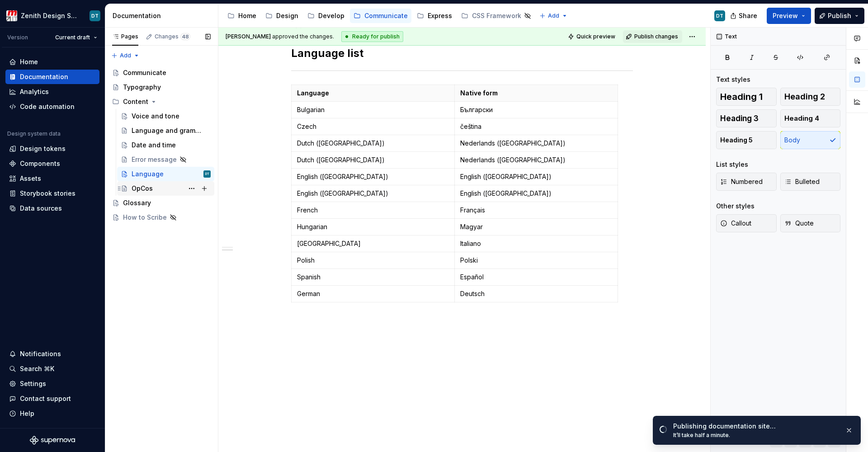 The image size is (868, 452). Describe the element at coordinates (747, 182) in the screenshot. I see `button: Numbered` at that location.